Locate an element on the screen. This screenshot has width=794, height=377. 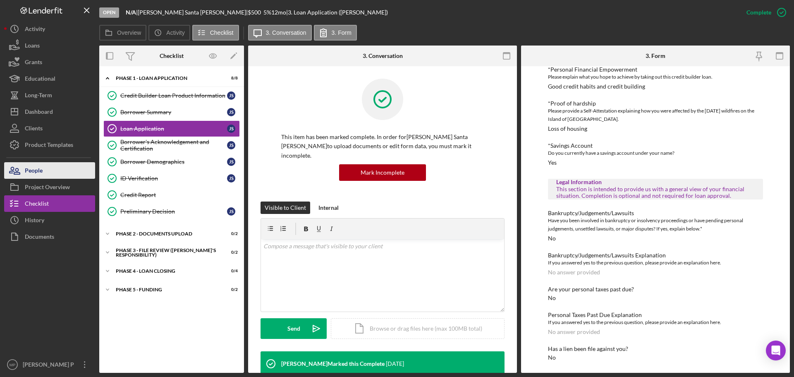
a: Long-Term is located at coordinates (50, 95).